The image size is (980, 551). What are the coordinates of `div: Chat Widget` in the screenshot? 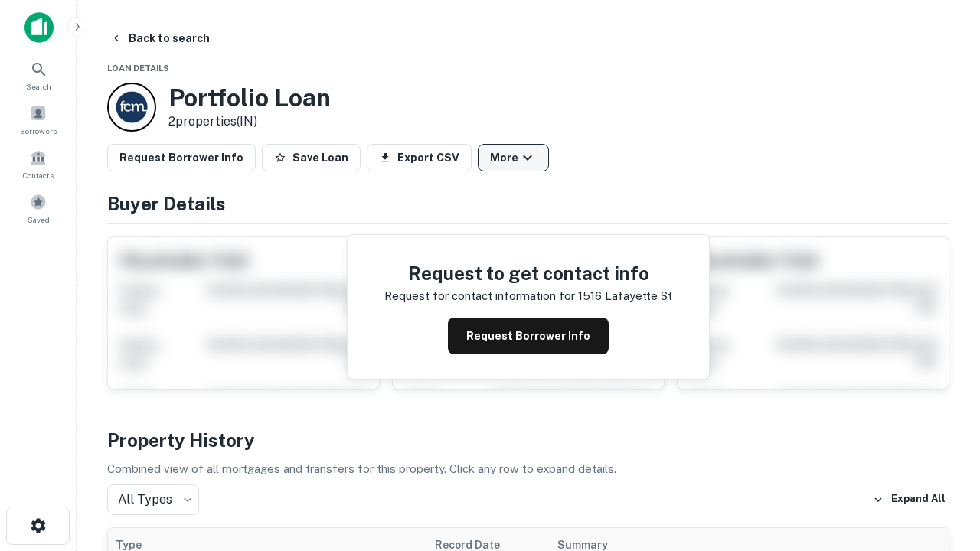 It's located at (942, 465).